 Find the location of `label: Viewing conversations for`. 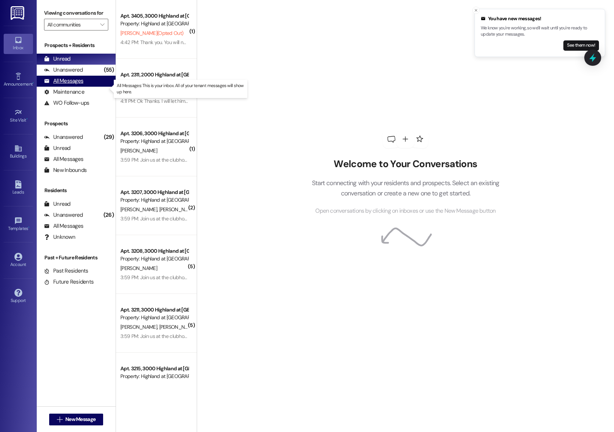

label: Viewing conversations for is located at coordinates (76, 13).